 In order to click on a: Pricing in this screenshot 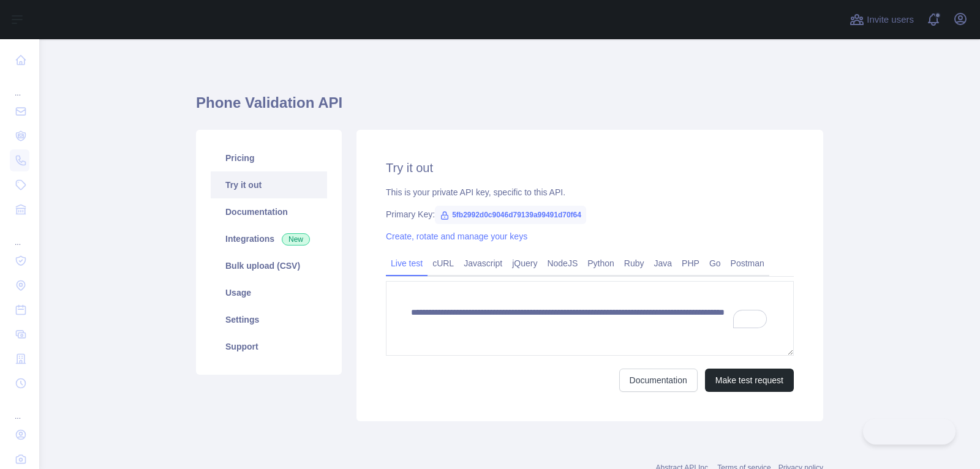, I will do `click(269, 158)`.